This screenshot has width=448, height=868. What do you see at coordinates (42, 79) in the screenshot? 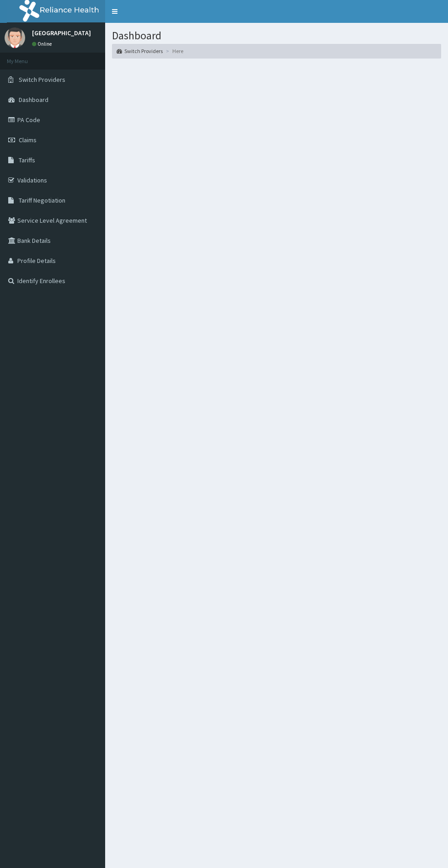
I see `span: Switch Providers` at bounding box center [42, 79].